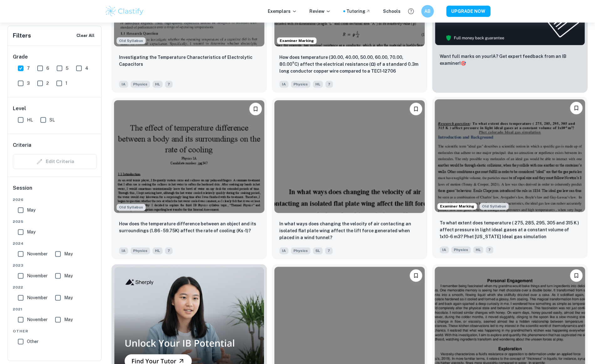 The image size is (595, 364). I want to click on a: Schools, so click(392, 11).